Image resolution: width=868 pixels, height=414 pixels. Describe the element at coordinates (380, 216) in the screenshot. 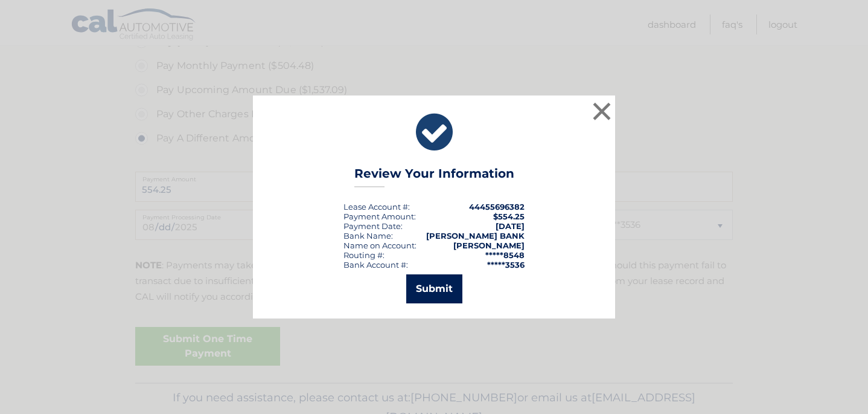

I see `div: Payment Amount:` at that location.